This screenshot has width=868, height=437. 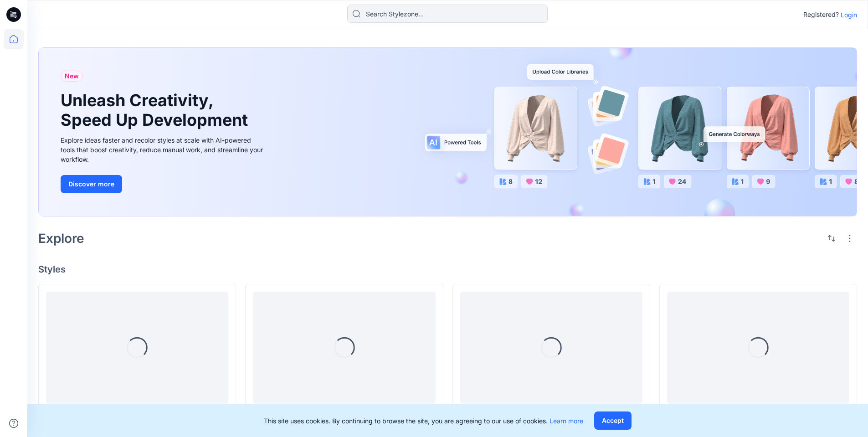 What do you see at coordinates (163, 184) in the screenshot?
I see `a: Discover more` at bounding box center [163, 184].